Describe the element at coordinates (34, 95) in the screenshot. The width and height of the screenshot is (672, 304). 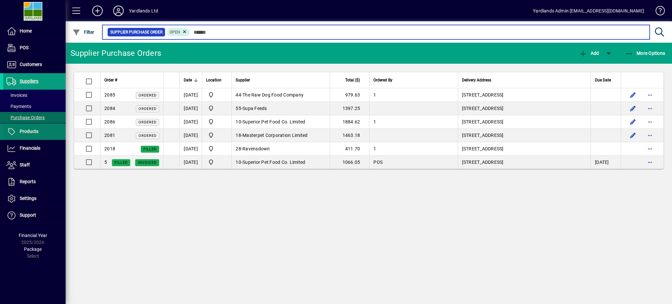
I see `a: Invoices` at that location.